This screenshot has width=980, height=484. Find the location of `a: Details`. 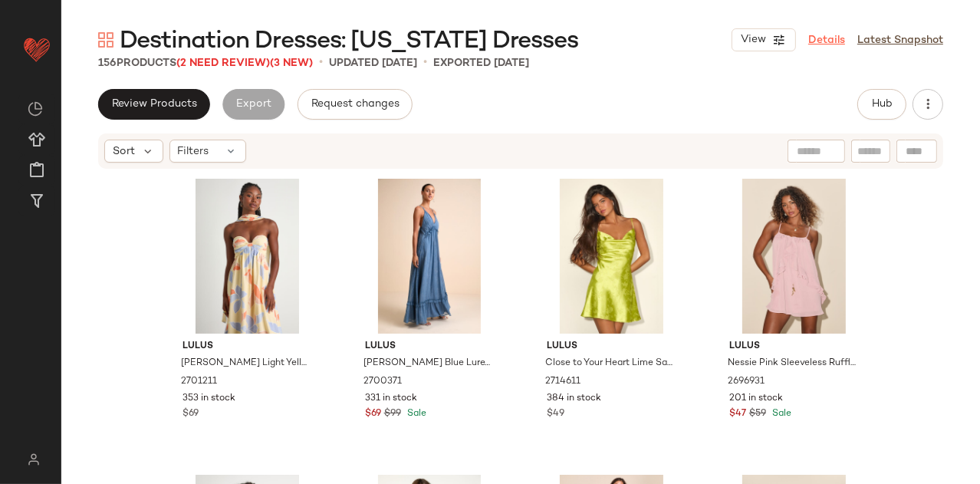

a: Details is located at coordinates (827, 40).